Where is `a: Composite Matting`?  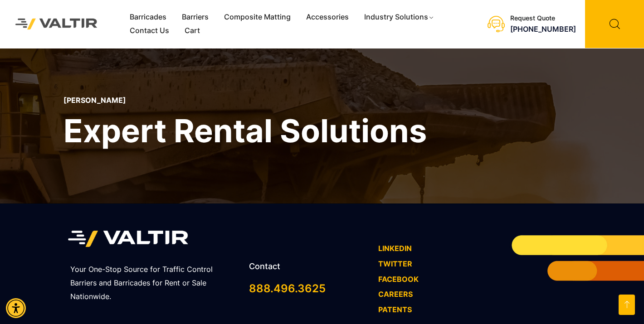 a: Composite Matting is located at coordinates (257, 17).